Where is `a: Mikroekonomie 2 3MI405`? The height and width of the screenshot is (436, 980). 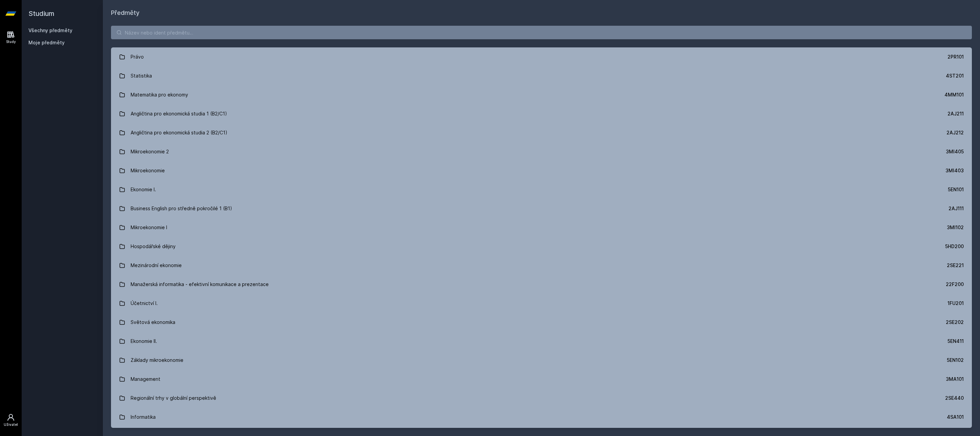
a: Mikroekonomie 2 3MI405 is located at coordinates (541, 152).